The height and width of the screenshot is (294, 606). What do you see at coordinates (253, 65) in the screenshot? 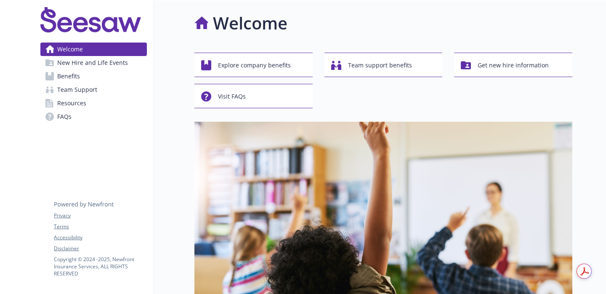
I see `button: Explore company benefits` at bounding box center [253, 65].